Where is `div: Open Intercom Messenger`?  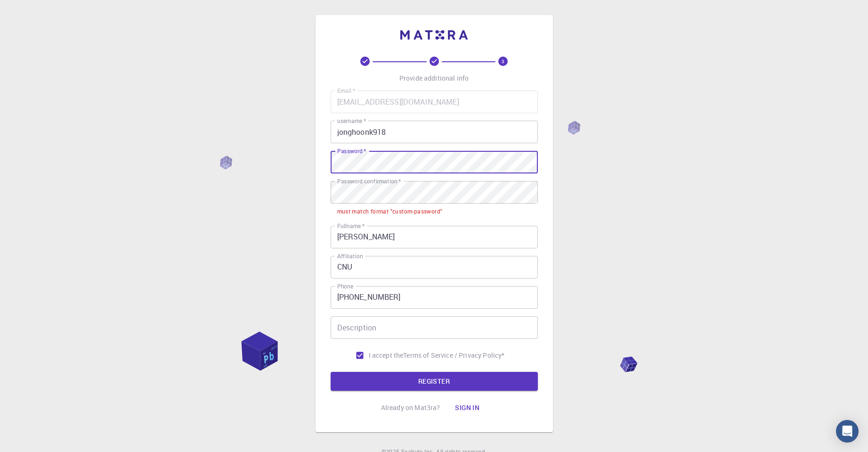 div: Open Intercom Messenger is located at coordinates (847, 431).